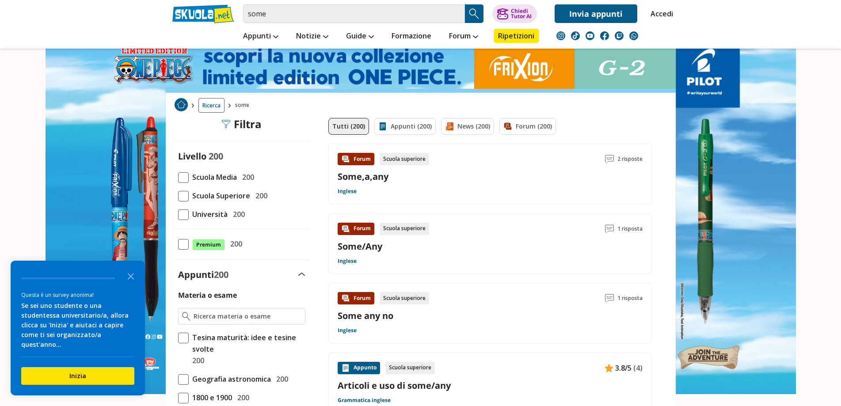 This screenshot has width=841, height=406. Describe the element at coordinates (230, 379) in the screenshot. I see `span: Geografia astronomica` at that location.